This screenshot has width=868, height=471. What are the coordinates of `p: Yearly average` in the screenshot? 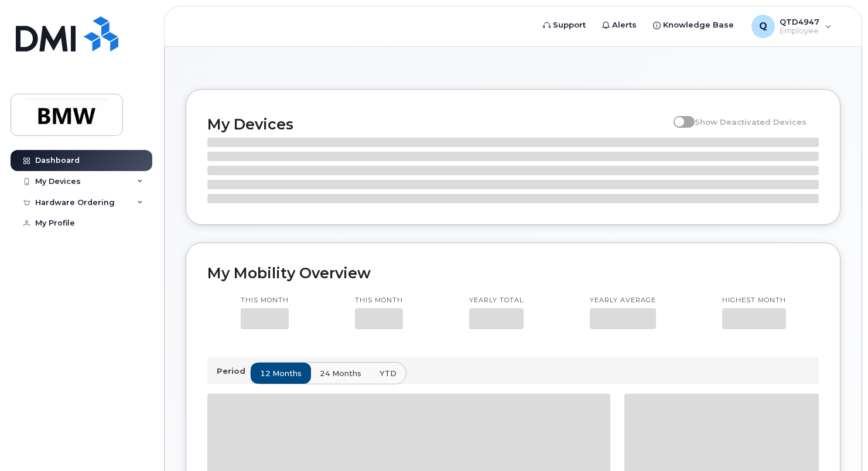 It's located at (623, 301).